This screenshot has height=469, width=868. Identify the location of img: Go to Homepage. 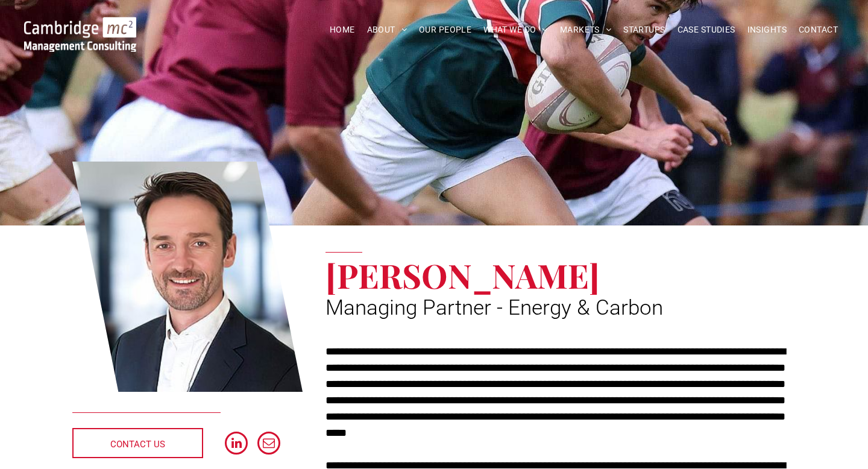
(80, 35).